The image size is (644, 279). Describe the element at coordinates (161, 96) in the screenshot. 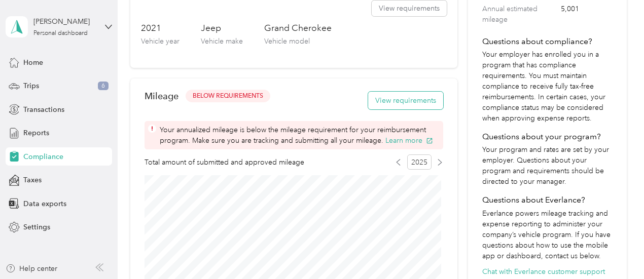

I see `h2: Mileage` at that location.